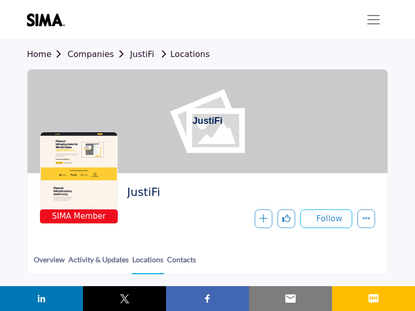 Image resolution: width=415 pixels, height=311 pixels. I want to click on a: Contacts, so click(181, 263).